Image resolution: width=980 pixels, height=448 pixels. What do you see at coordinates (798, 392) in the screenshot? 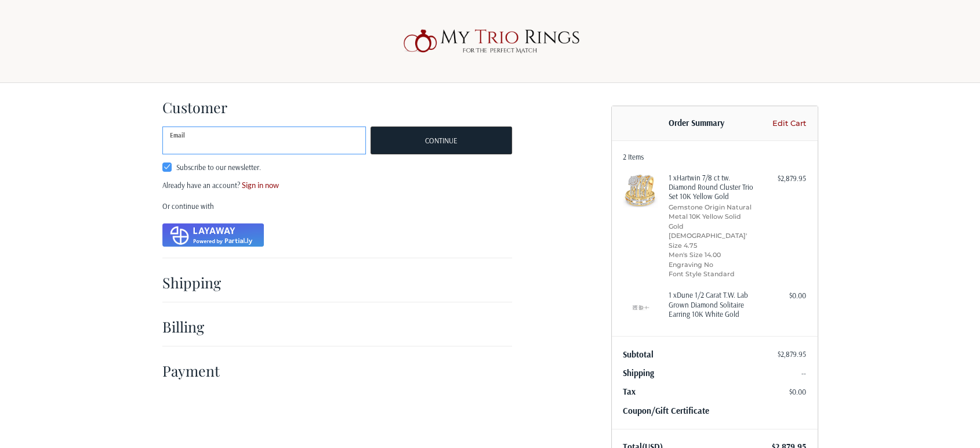
I see `span: $0.00` at bounding box center [798, 392].